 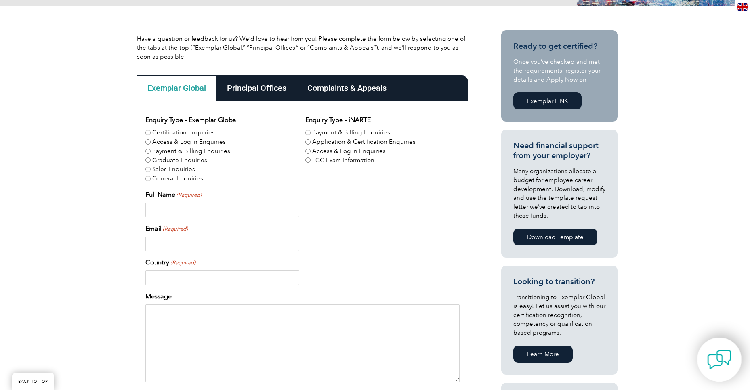 I want to click on h3: Need financial support from your employer?, so click(x=560, y=151).